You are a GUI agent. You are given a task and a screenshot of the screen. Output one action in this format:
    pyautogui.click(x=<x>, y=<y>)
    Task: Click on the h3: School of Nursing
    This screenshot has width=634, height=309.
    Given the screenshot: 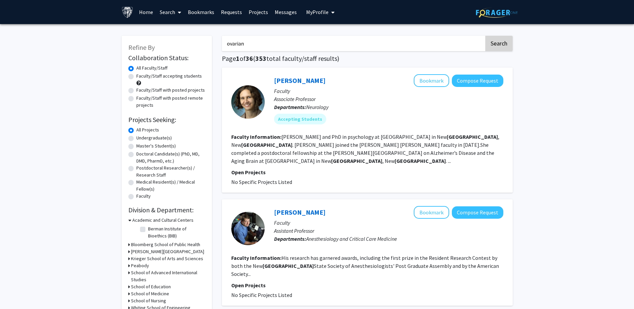 What is the action you would take?
    pyautogui.click(x=148, y=300)
    